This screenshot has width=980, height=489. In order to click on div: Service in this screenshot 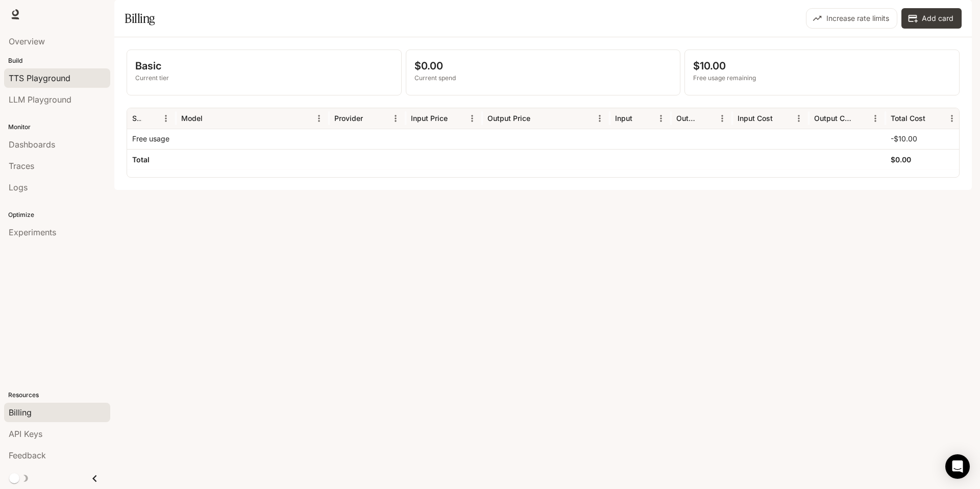, I will do `click(137, 118)`.